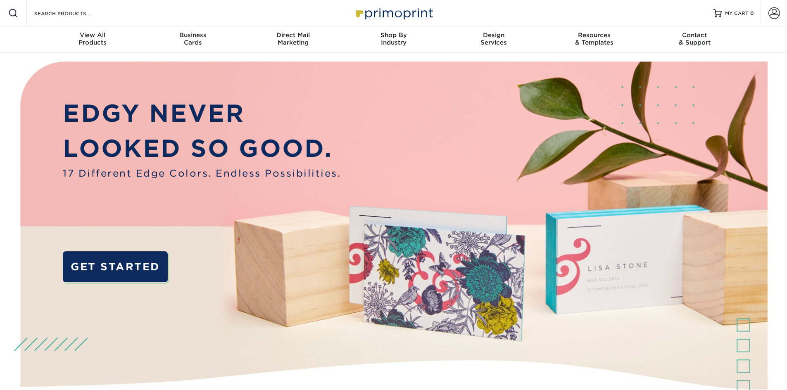 The height and width of the screenshot is (390, 787). I want to click on img: Primoprint, so click(394, 13).